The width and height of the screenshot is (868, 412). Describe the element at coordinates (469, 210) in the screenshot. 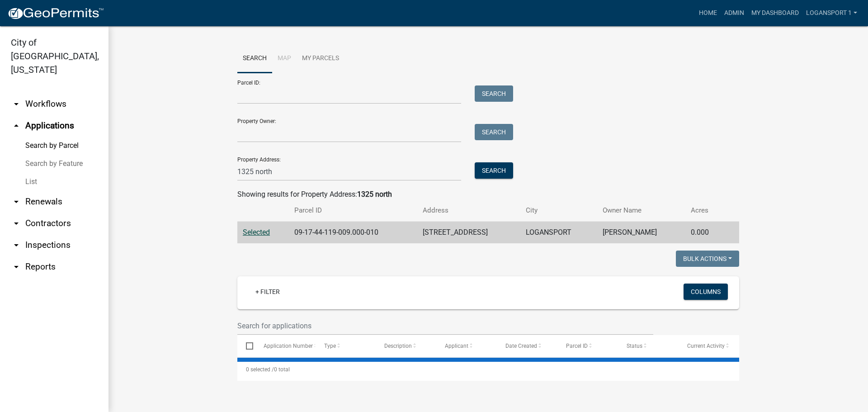

I see `th: Address` at that location.